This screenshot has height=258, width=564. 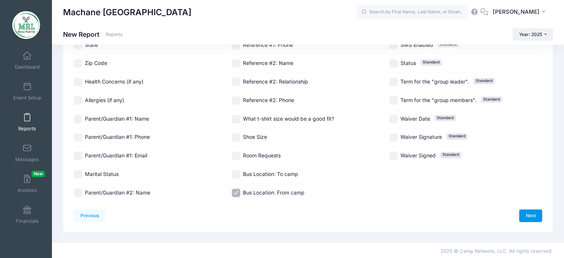 What do you see at coordinates (531, 34) in the screenshot?
I see `span: Year: 2025` at bounding box center [531, 34].